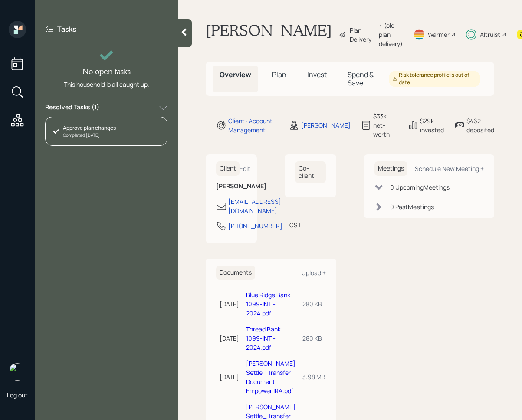  Describe the element at coordinates (439, 34) in the screenshot. I see `div: Warmer` at that location.